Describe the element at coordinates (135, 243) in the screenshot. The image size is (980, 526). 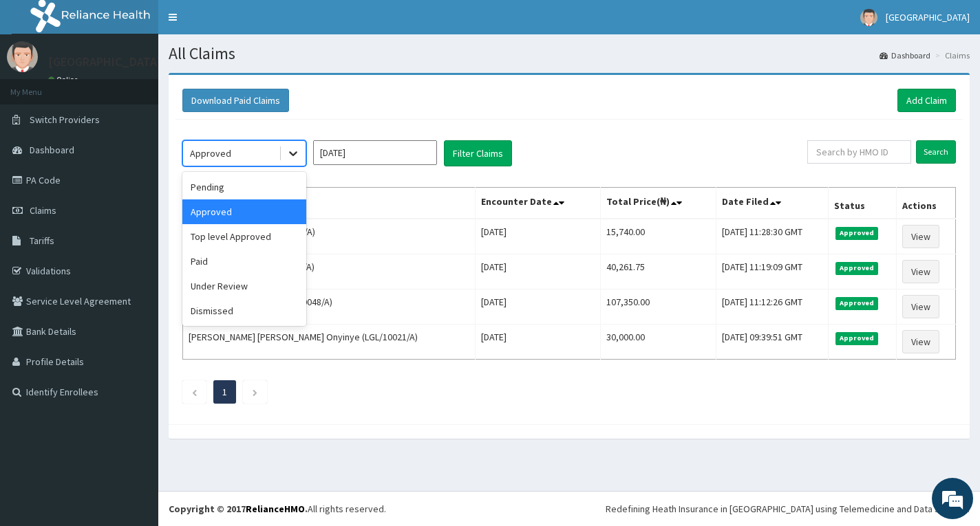
I see `span: We're online!` at that location.